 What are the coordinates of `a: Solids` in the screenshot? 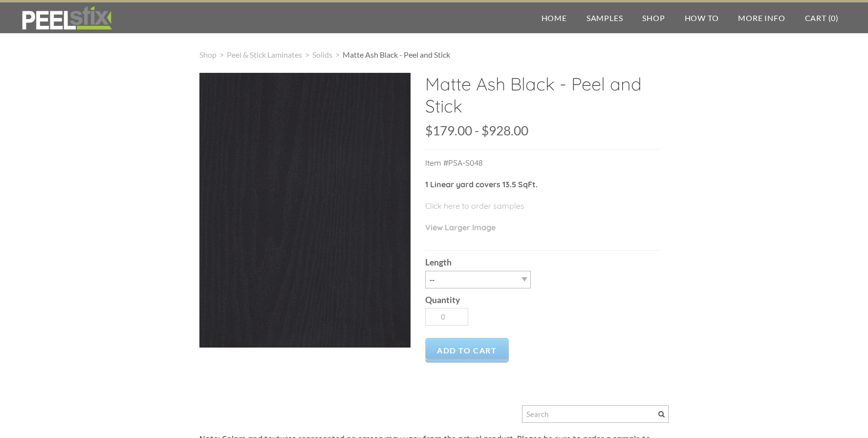 It's located at (322, 54).